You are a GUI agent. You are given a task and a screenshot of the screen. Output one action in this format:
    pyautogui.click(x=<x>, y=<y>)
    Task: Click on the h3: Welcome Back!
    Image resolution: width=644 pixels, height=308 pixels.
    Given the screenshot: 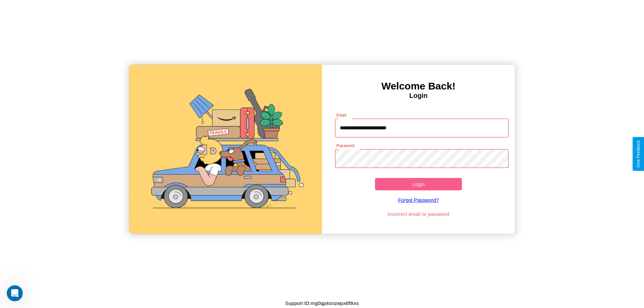 What is the action you would take?
    pyautogui.click(x=418, y=86)
    